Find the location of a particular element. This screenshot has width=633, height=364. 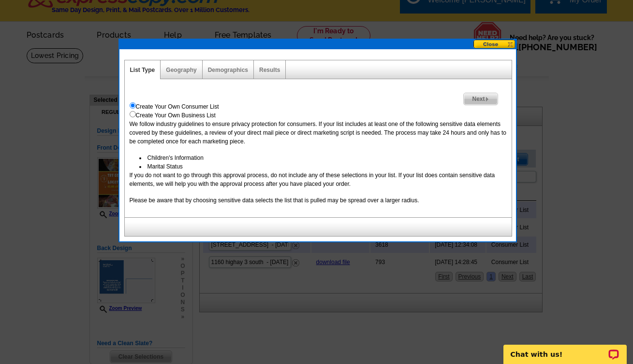

p: Please be aware that by choosing sensitive data selects the list that is pulled may be spread ove... is located at coordinates (318, 201).